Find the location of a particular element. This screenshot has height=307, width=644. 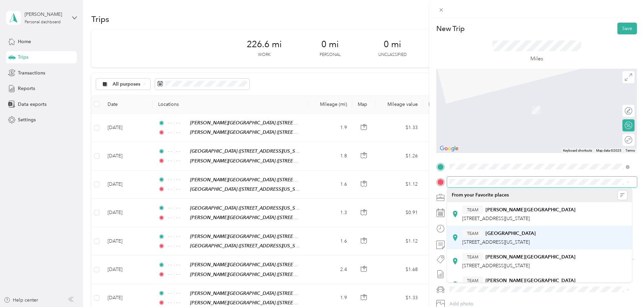

p: Miles is located at coordinates (537, 59).